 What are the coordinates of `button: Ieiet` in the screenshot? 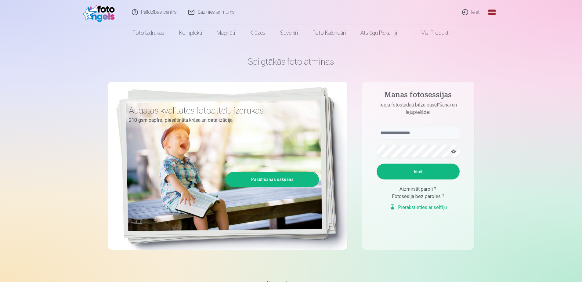 It's located at (418, 171).